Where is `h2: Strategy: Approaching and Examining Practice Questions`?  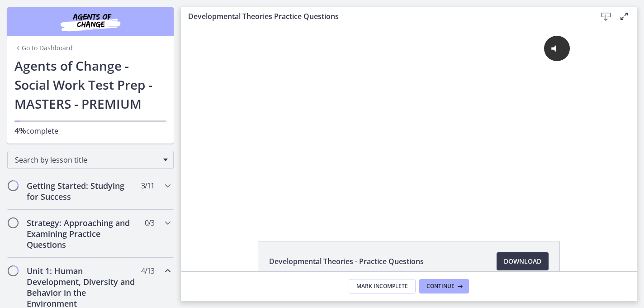
h2: Strategy: Approaching and Examining Practice Questions is located at coordinates (82, 234).